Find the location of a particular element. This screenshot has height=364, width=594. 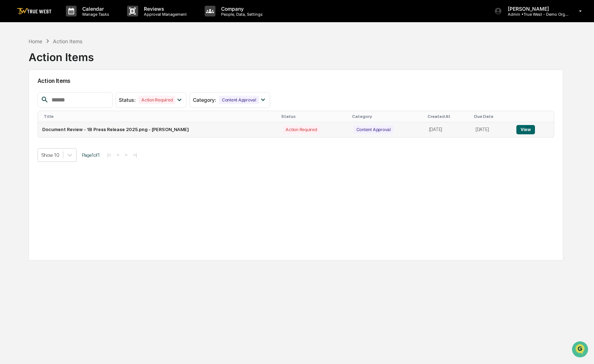

div: Created At is located at coordinates (448, 117).